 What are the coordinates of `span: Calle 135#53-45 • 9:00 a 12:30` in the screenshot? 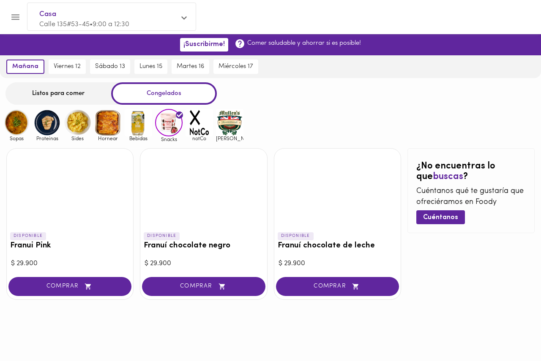 It's located at (84, 25).